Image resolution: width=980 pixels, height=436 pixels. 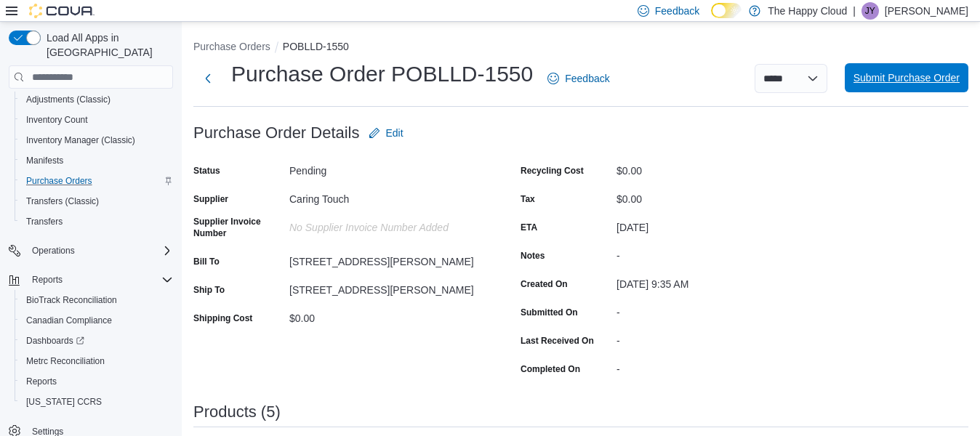 What do you see at coordinates (97, 300) in the screenshot?
I see `button: BioTrack Reconciliation` at bounding box center [97, 300].